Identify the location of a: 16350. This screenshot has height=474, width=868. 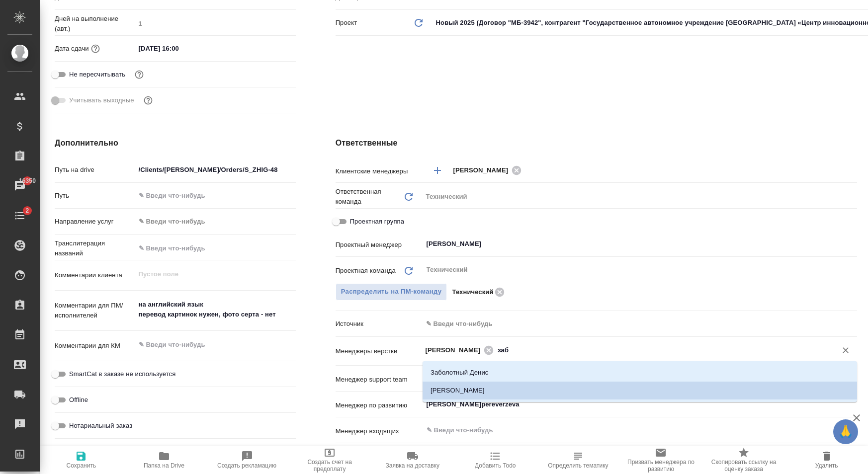
(20, 186).